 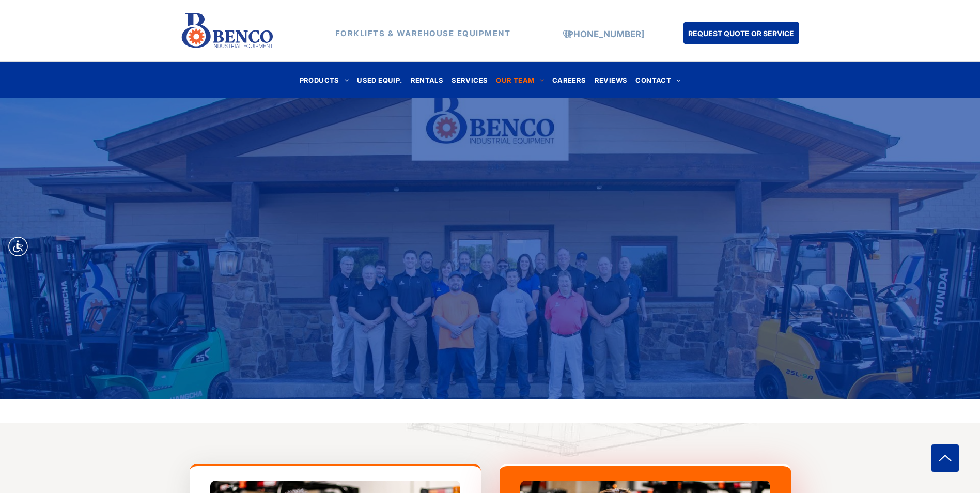 What do you see at coordinates (469, 79) in the screenshot?
I see `a: SERVICES` at bounding box center [469, 79].